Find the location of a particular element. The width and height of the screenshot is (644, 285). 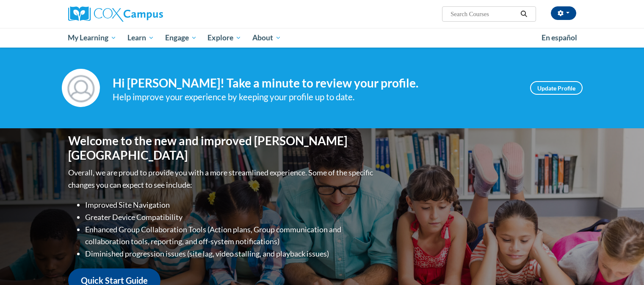

li: Enhanced Group Collaboration Tools (Action plans, Group communication and collaboration tools, re... is located at coordinates (230, 236).